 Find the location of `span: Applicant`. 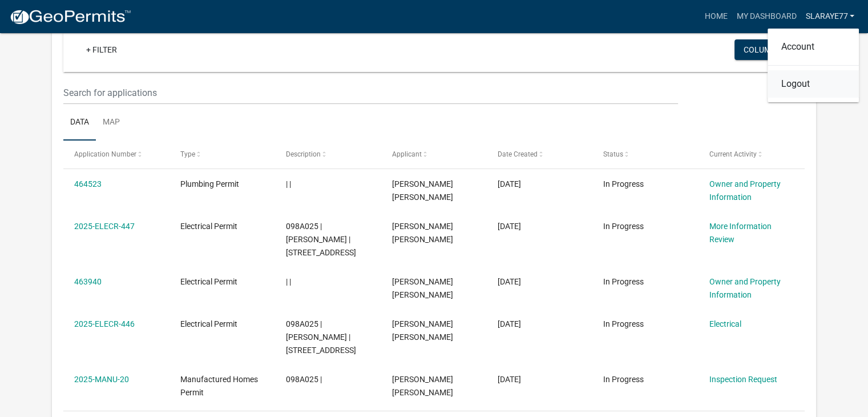

span: Applicant is located at coordinates (407, 154).